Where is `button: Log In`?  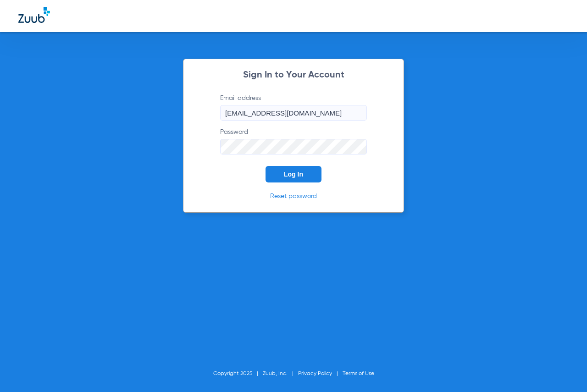 button: Log In is located at coordinates (294, 174).